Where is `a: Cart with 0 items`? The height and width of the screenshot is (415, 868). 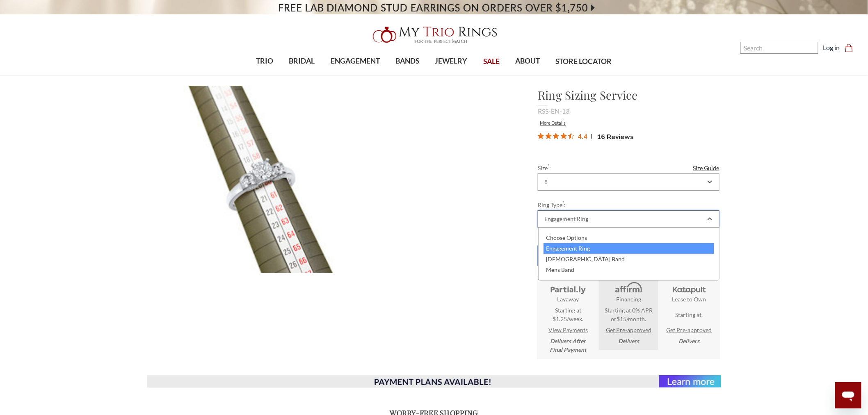 a: Cart with 0 items is located at coordinates (851, 47).